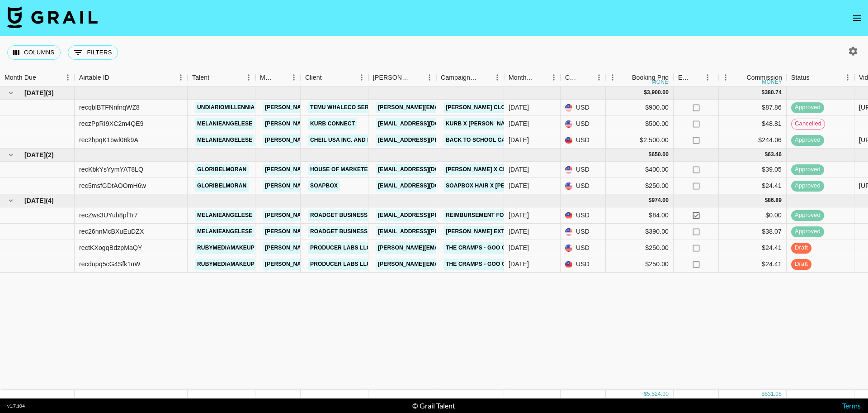 Image resolution: width=868 pixels, height=413 pixels. Describe the element at coordinates (34, 53) in the screenshot. I see `button: Select columns` at that location.